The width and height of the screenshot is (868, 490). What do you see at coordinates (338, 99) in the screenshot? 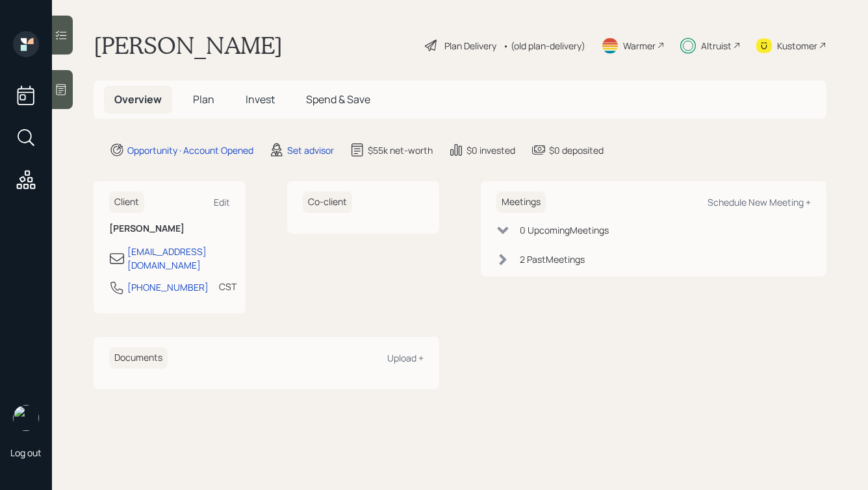
I see `span: Spend & Save` at bounding box center [338, 99].